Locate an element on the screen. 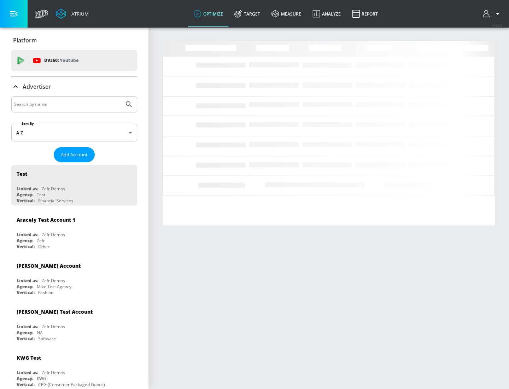  div: Platform is located at coordinates (74, 40).